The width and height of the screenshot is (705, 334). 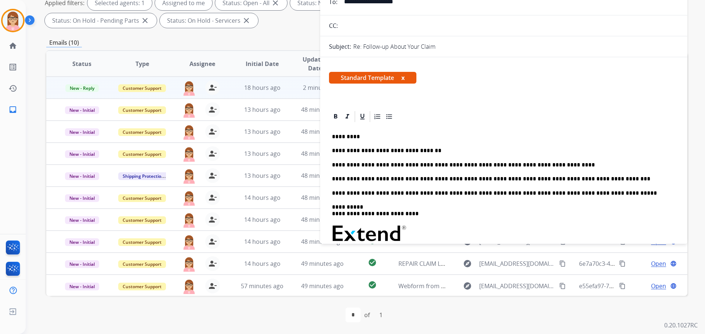 What do you see at coordinates (101, 21) in the screenshot?
I see `div: Status: On Hold - Pending Parts` at bounding box center [101, 21].